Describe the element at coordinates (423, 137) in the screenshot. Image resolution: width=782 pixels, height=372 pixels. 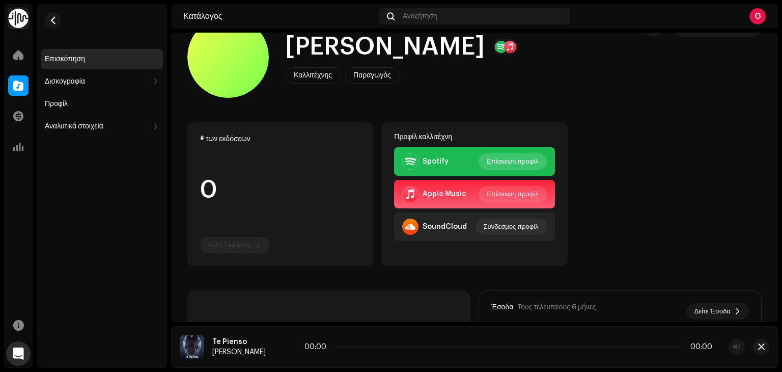
I see `strong: Προφίλ καλλιτέχνη` at that location.